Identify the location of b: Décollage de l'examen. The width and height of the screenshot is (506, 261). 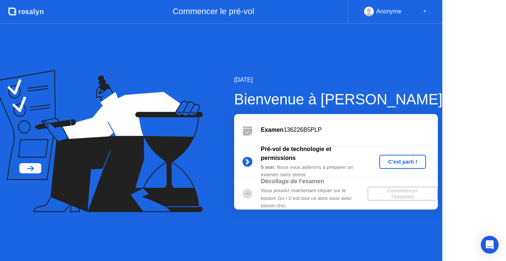
(292, 181).